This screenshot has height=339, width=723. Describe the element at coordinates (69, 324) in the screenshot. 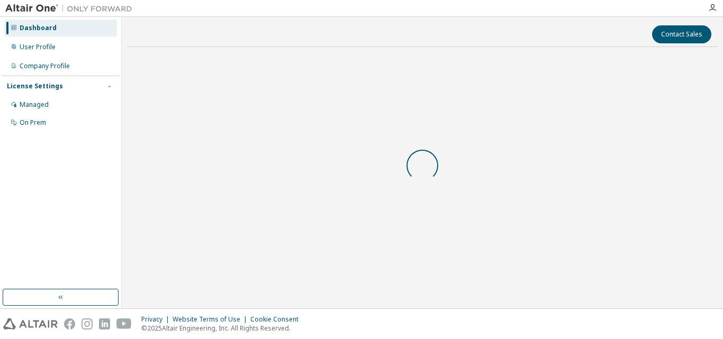

I see `img: facebook.svg` at that location.